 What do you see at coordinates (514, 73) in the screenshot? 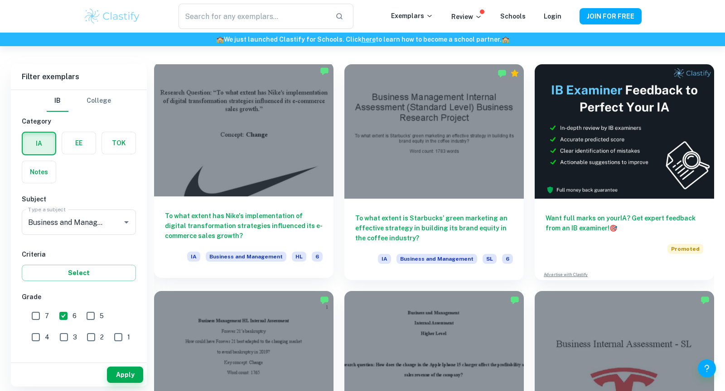
I see `div: Premium` at bounding box center [514, 73].